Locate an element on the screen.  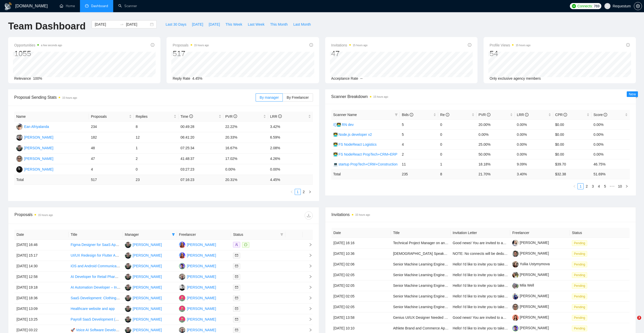
span: Proposals is located at coordinates (190, 45).